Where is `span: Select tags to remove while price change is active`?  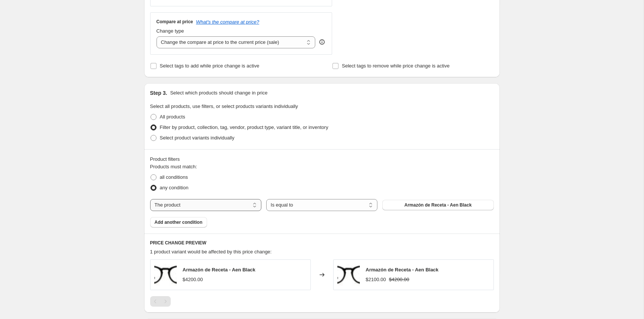 span: Select tags to remove while price change is active is located at coordinates (396, 66).